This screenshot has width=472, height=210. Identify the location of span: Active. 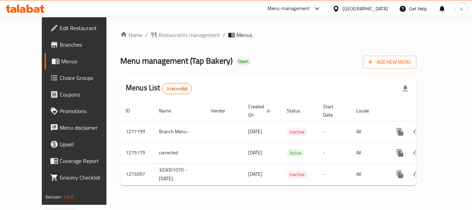
(295, 153).